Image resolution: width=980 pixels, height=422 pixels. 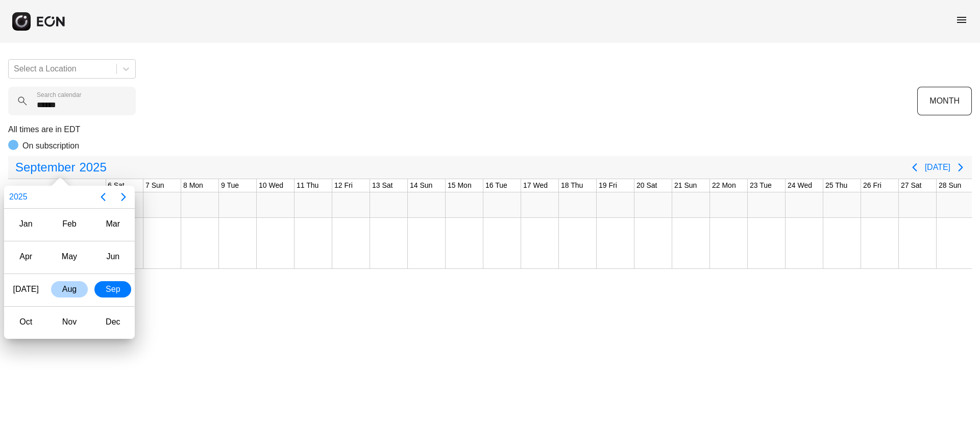 I want to click on button: 2025, so click(x=18, y=197).